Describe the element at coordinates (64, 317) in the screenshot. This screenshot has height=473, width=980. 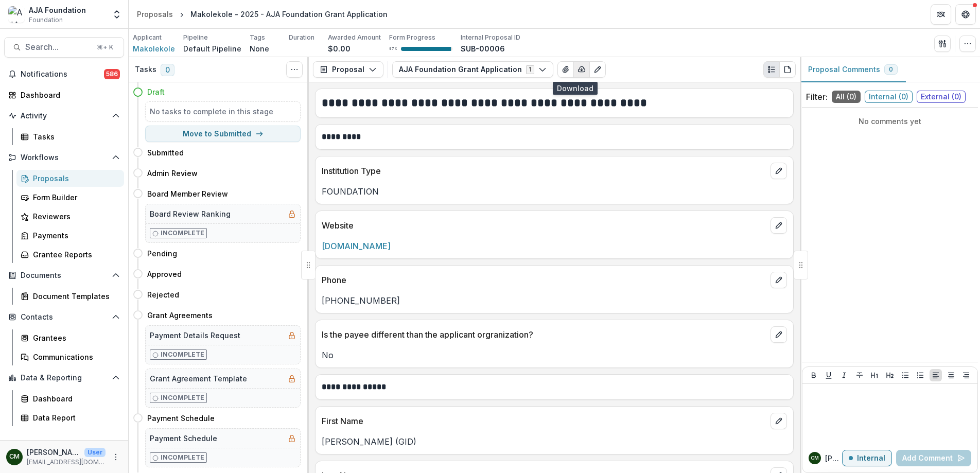
I see `button: Open Contacts` at that location.